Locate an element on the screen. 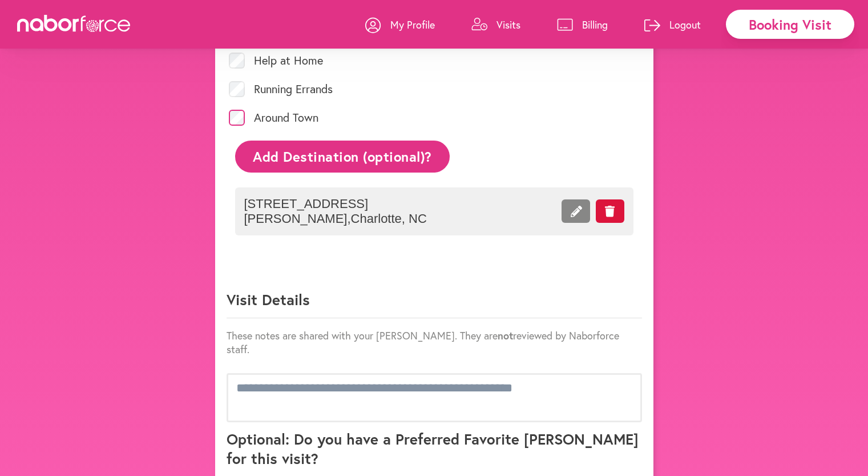 The height and width of the screenshot is (476, 868). button: Add Destination (optional)? is located at coordinates (342, 156).